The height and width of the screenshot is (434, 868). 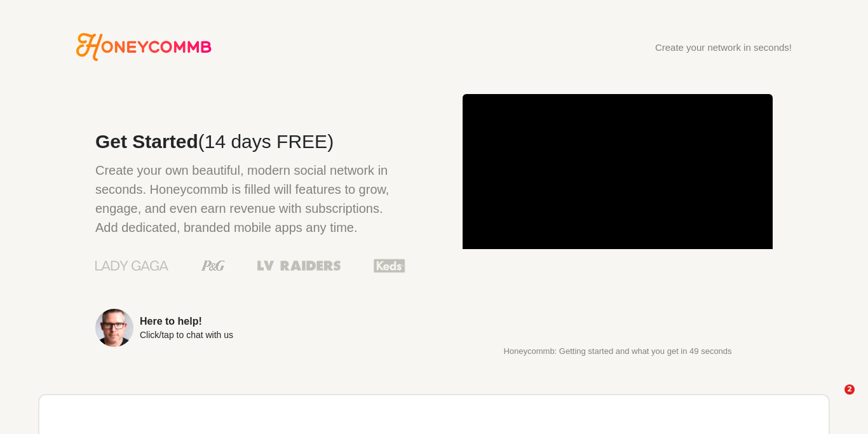 What do you see at coordinates (723, 47) in the screenshot?
I see `div: Create your network in seconds!` at bounding box center [723, 47].